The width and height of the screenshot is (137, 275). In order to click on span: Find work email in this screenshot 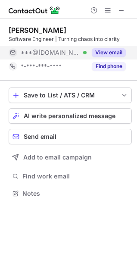, I will do `click(76, 176)`.